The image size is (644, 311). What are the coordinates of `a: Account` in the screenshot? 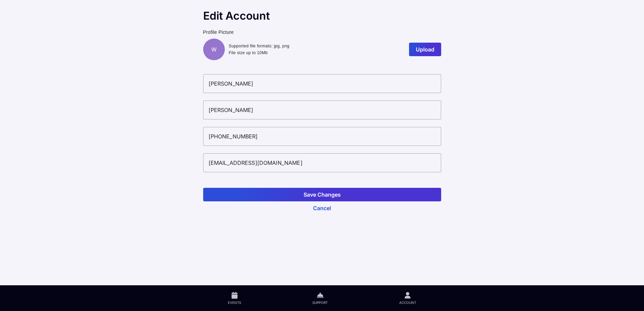 It's located at (407, 298).